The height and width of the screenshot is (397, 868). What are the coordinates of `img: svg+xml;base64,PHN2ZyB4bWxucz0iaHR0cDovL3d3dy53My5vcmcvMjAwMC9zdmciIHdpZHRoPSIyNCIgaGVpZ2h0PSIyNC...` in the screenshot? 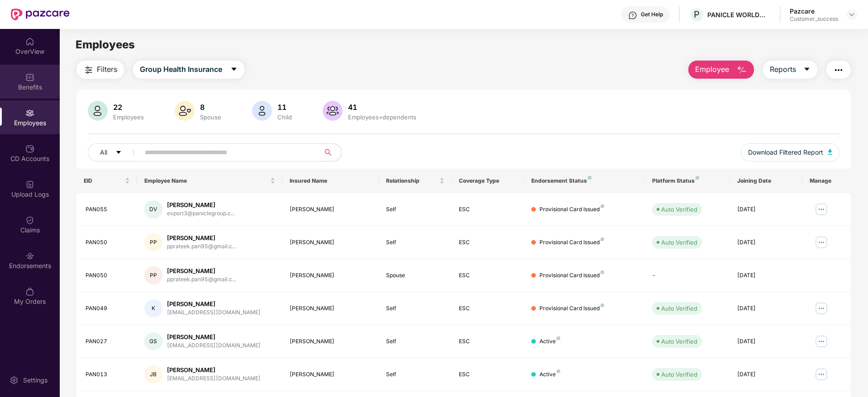 It's located at (89, 70).